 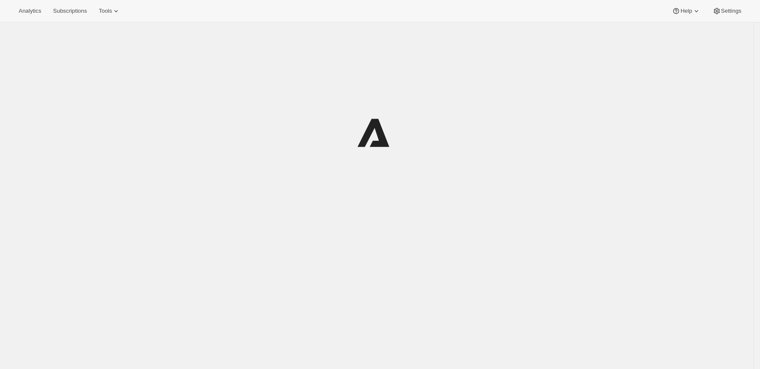 I want to click on span: Settings, so click(x=731, y=11).